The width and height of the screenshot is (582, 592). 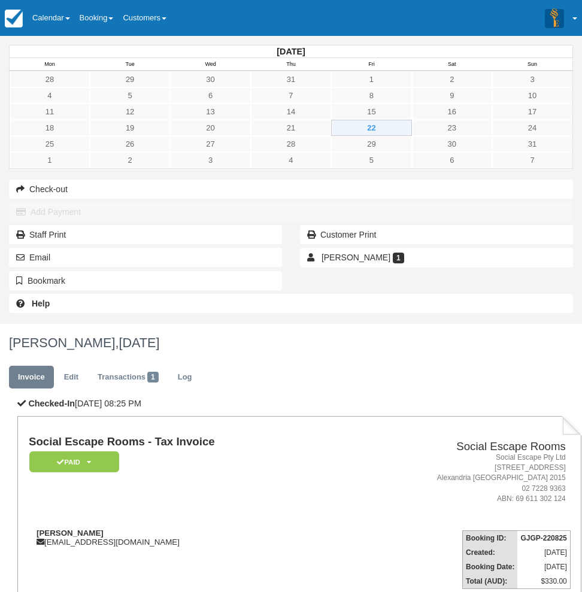 I want to click on th: Created:, so click(x=490, y=552).